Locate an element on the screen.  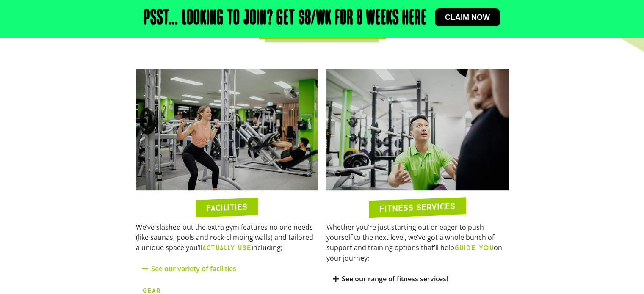
span: Claim now is located at coordinates (467, 18).